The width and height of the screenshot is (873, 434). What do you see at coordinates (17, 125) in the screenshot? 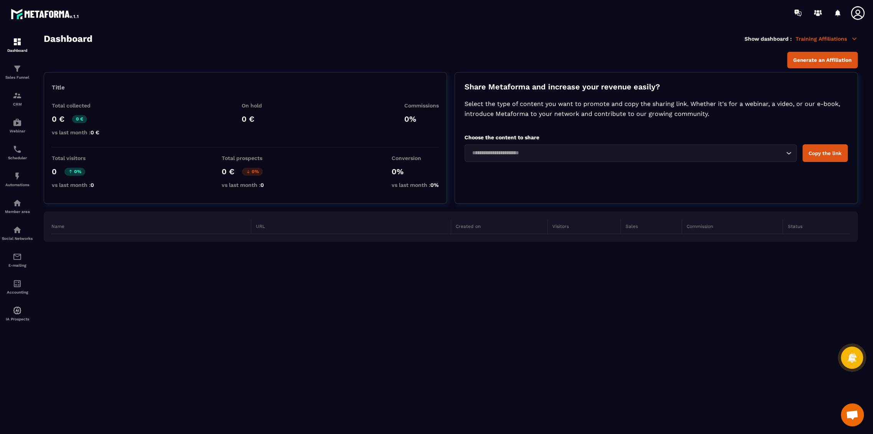
I see `a: automationsautomationsWebinar` at bounding box center [17, 125].